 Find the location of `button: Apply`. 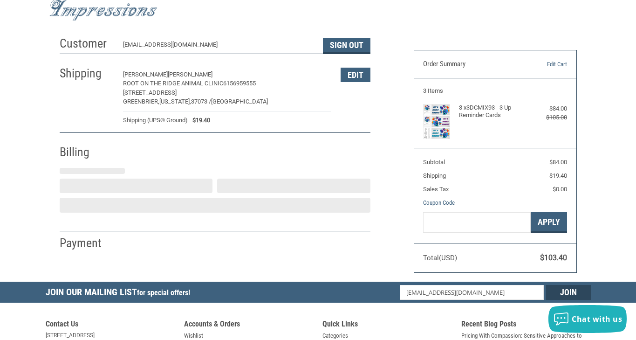

button: Apply is located at coordinates (549, 222).